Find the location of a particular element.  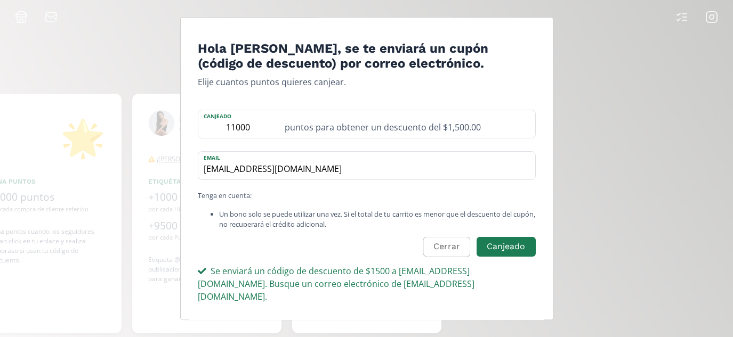

button: Cerrar is located at coordinates (447, 247).